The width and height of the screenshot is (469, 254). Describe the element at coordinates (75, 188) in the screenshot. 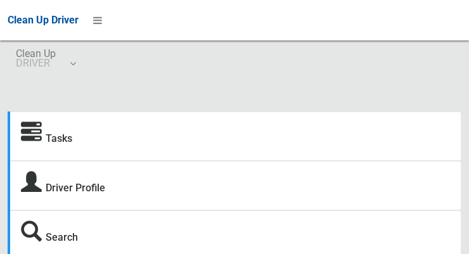

I see `a: Driver Profile` at that location.